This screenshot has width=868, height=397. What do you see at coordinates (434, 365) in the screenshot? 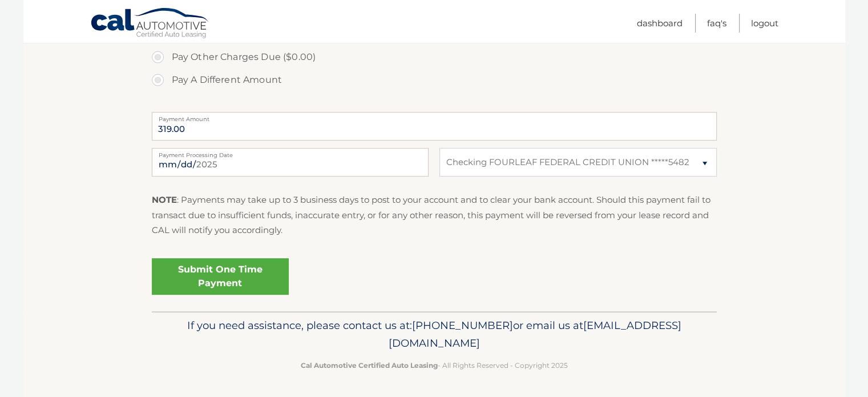
I see `p: - All Rights Reserved - Copyright 2025` at bounding box center [434, 365].